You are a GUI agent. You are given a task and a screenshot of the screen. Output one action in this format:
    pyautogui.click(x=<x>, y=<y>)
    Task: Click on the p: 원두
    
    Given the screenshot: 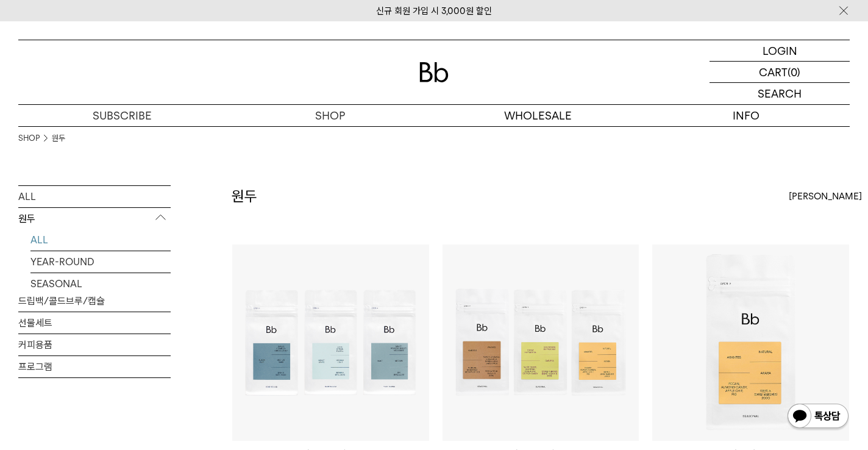 What is the action you would take?
    pyautogui.click(x=94, y=219)
    